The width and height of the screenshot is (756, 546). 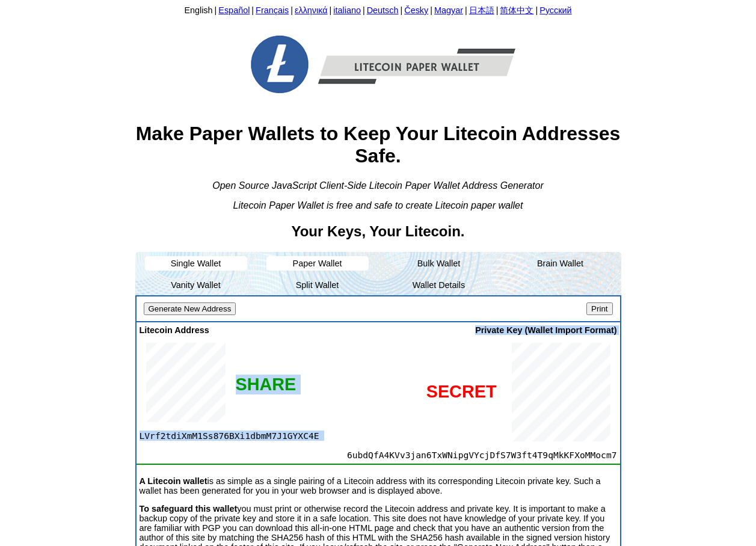 I want to click on b: To safeguard this wallet, so click(x=188, y=509).